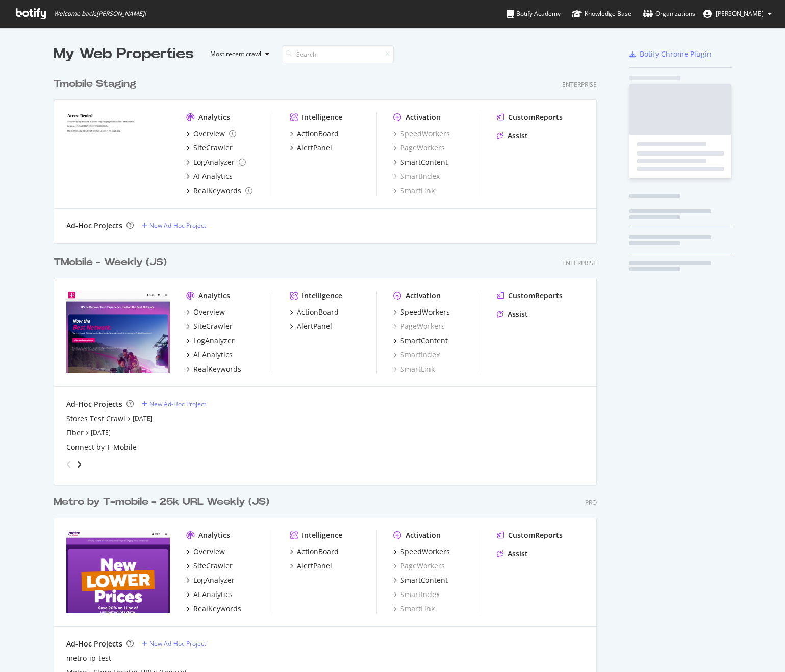 This screenshot has height=672, width=785. What do you see at coordinates (235, 54) in the screenshot?
I see `div: Most recent crawl` at bounding box center [235, 54].